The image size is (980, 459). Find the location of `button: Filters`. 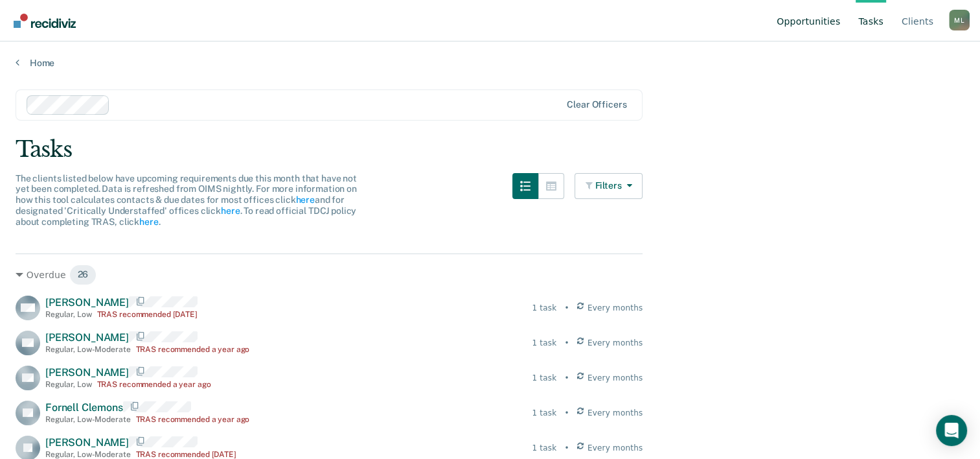

button: Filters is located at coordinates (609, 186).